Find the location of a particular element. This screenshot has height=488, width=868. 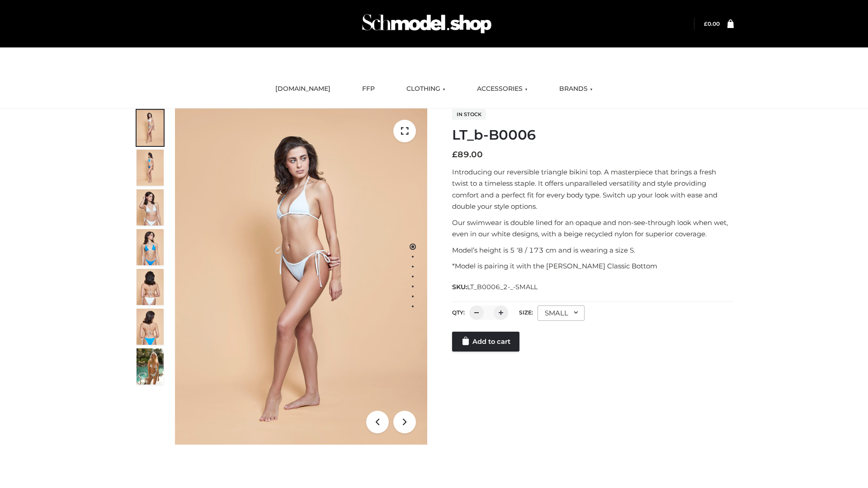

a: Add to cart is located at coordinates (486, 342).